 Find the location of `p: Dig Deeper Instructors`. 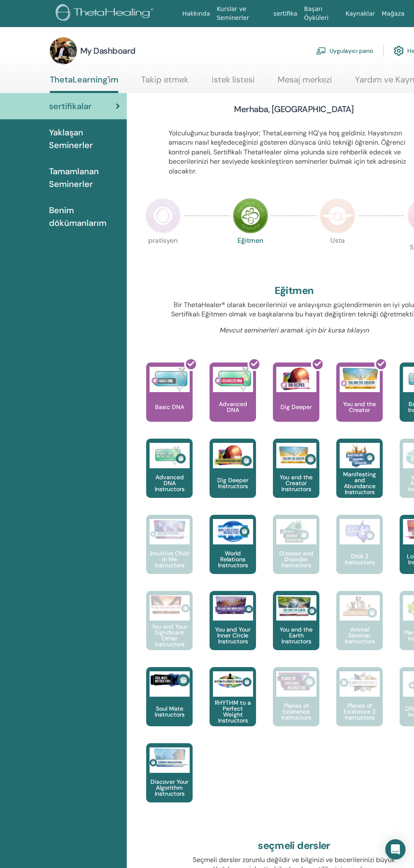

p: Dig Deeper Instructors is located at coordinates (233, 483).